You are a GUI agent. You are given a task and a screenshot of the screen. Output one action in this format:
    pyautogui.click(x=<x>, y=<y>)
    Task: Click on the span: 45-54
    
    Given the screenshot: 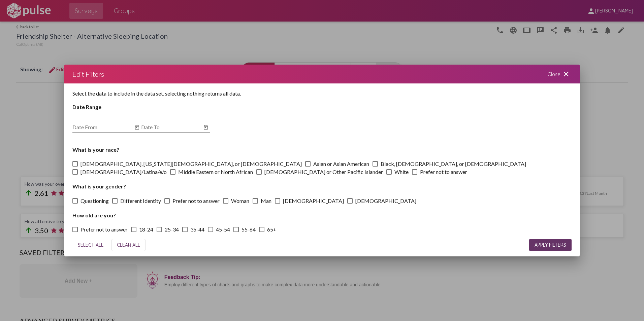 What is the action you would take?
    pyautogui.click(x=223, y=229)
    